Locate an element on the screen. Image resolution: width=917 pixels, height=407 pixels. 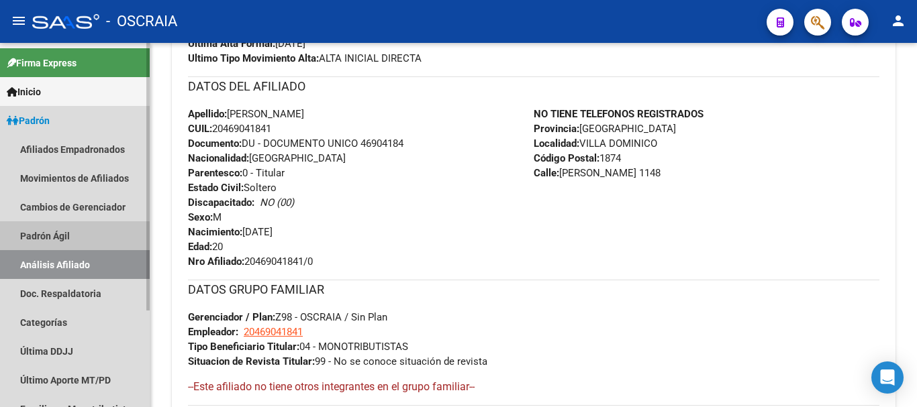
span: Z98 - OSCRAIA / Sin Plan is located at coordinates (287, 317).